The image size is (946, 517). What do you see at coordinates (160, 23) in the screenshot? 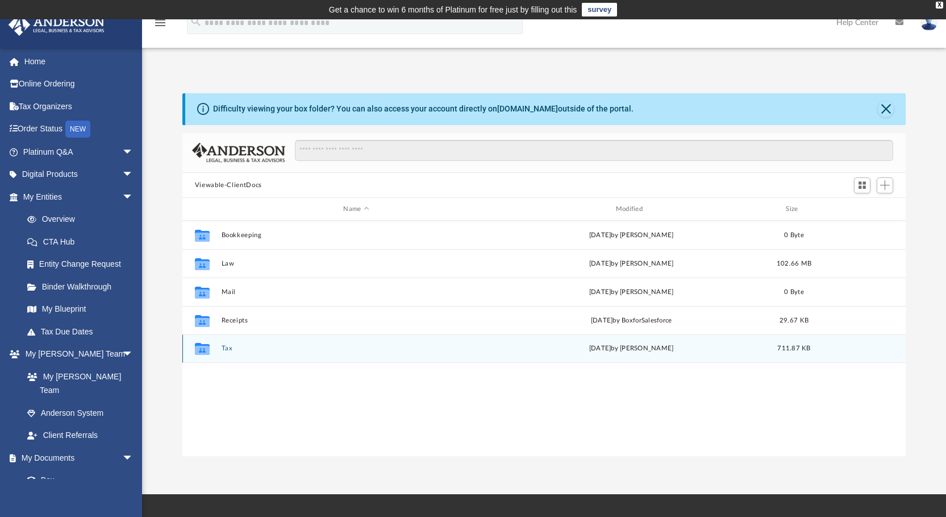
I see `i: menu` at bounding box center [160, 23].